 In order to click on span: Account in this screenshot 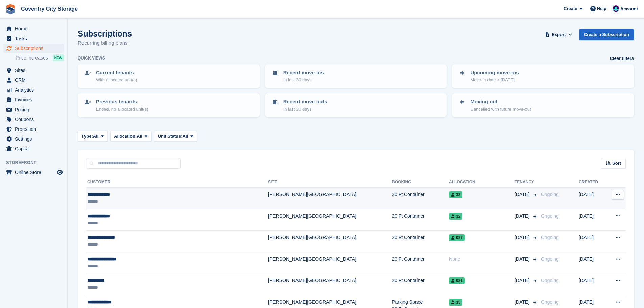, I will do `click(629, 9)`.